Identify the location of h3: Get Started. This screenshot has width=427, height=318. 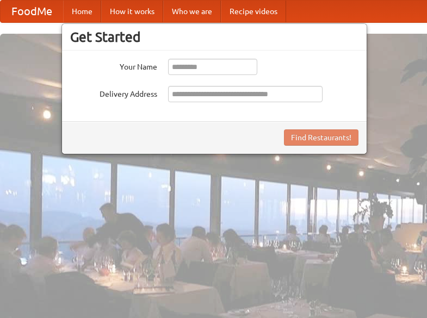
(214, 37).